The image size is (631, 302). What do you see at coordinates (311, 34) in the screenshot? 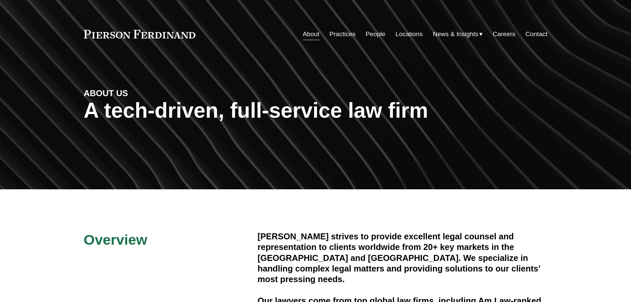
I see `a: About` at bounding box center [311, 34].